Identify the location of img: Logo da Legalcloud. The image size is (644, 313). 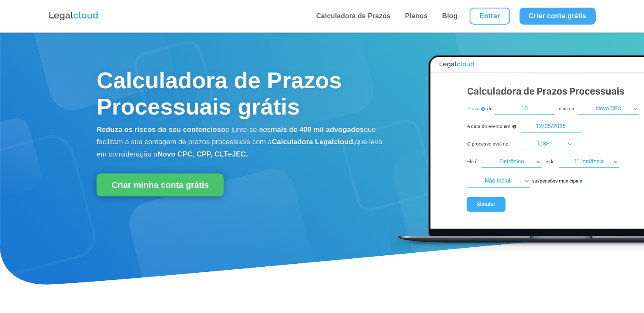
(74, 16).